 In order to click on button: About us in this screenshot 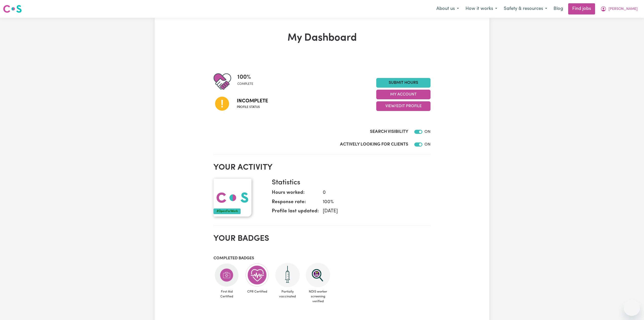, I will do `click(447, 9)`.